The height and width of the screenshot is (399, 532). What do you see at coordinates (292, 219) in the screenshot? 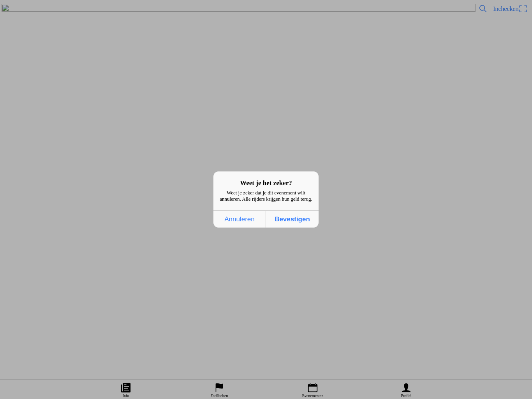
I see `span: Bevestigen` at bounding box center [292, 219].